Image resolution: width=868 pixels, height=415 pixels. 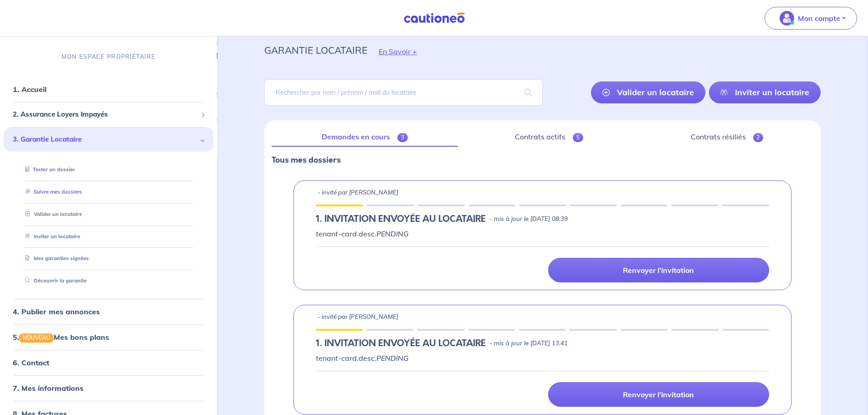 What do you see at coordinates (820, 19) in the screenshot?
I see `p: Mon compte` at bounding box center [820, 19].